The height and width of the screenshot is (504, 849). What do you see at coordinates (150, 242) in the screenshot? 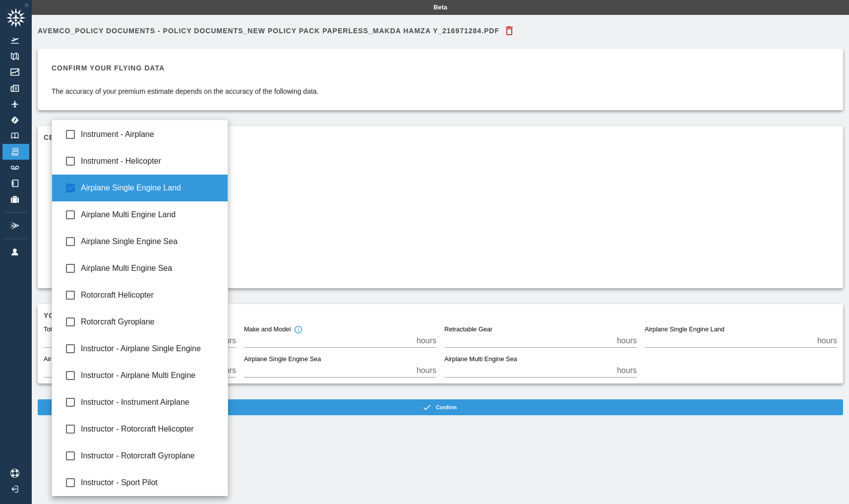
I see `span: Airplane Single Engine Sea` at bounding box center [150, 242].